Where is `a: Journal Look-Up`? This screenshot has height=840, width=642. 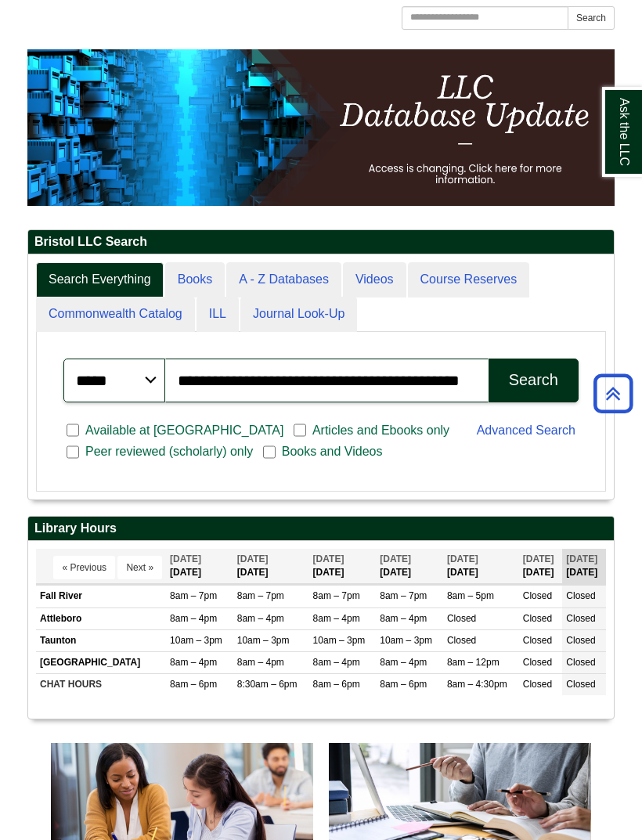
a: Journal Look-Up is located at coordinates (298, 314).